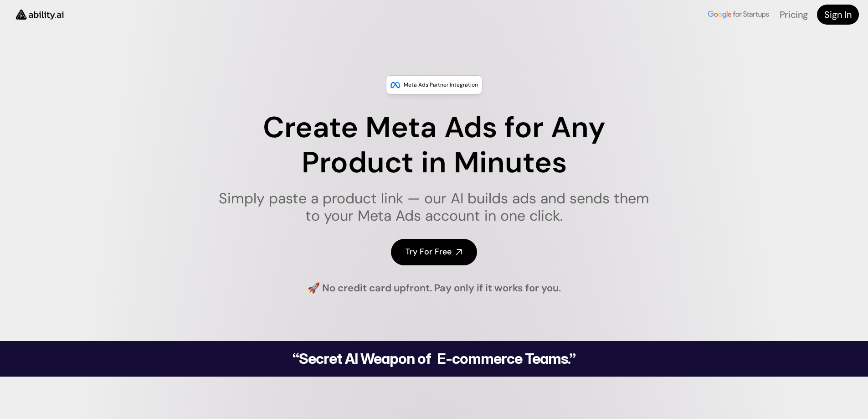 Image resolution: width=868 pixels, height=419 pixels. I want to click on a: Try For Free, so click(434, 251).